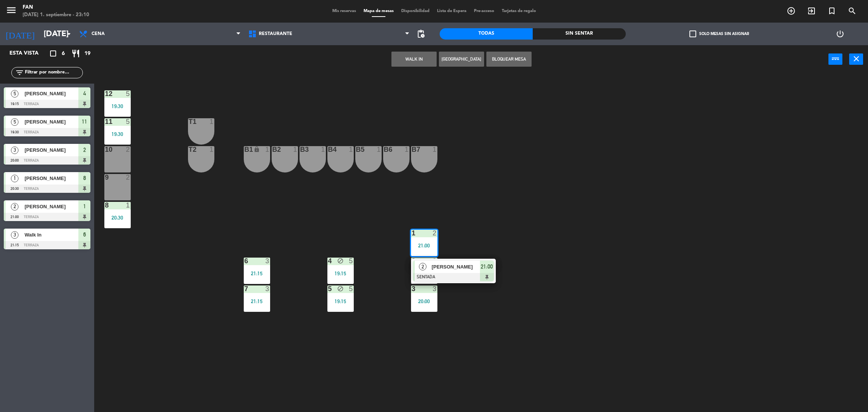 Image resolution: width=868 pixels, height=412 pixels. What do you see at coordinates (509, 59) in the screenshot?
I see `button: Bloquear Mesa` at bounding box center [509, 59].